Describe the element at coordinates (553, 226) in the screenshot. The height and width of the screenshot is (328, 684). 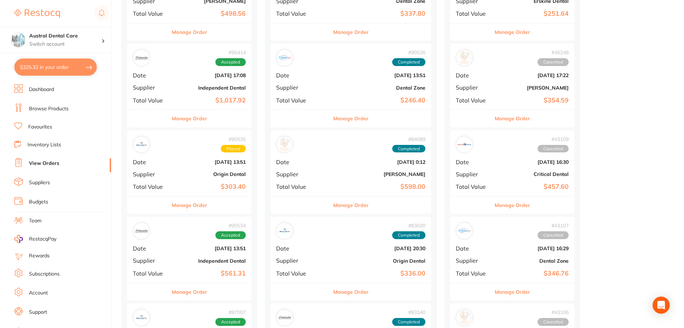
I see `span: # 43107` at that location.